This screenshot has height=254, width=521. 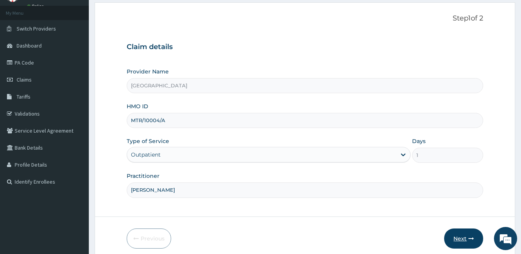 I want to click on button: Previous, so click(x=149, y=238).